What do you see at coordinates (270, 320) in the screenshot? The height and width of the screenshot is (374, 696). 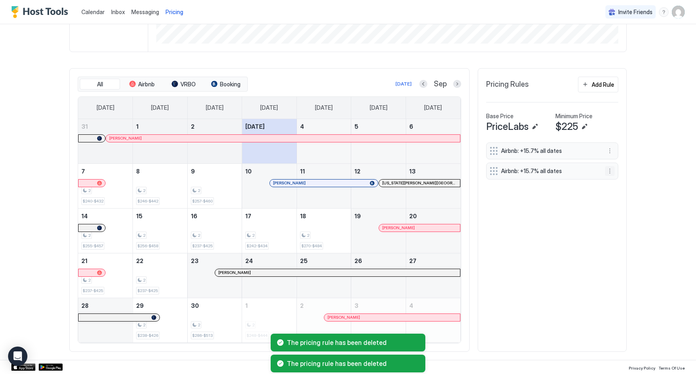 I see `td: October 1, 2025` at bounding box center [270, 320].